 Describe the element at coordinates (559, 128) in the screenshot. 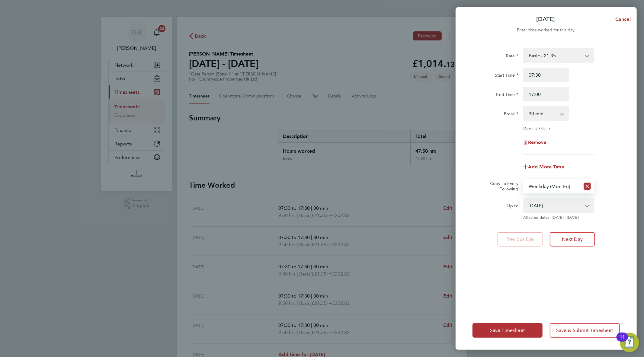

I see `div: Quantity: hrs` at that location.